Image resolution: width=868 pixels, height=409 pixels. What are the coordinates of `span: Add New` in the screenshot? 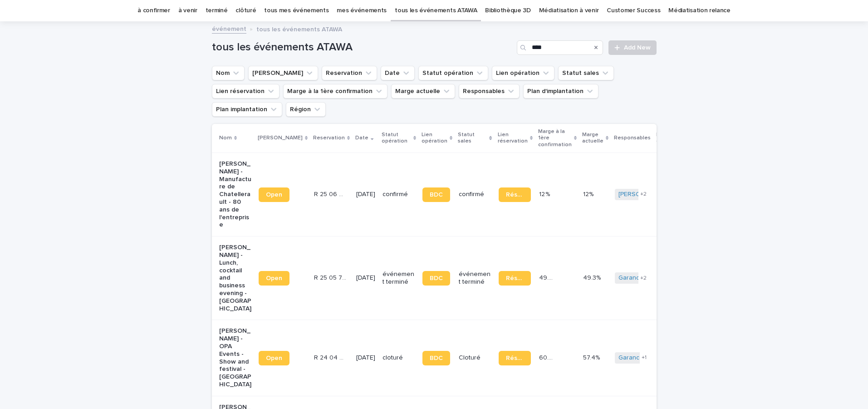 It's located at (637, 48).